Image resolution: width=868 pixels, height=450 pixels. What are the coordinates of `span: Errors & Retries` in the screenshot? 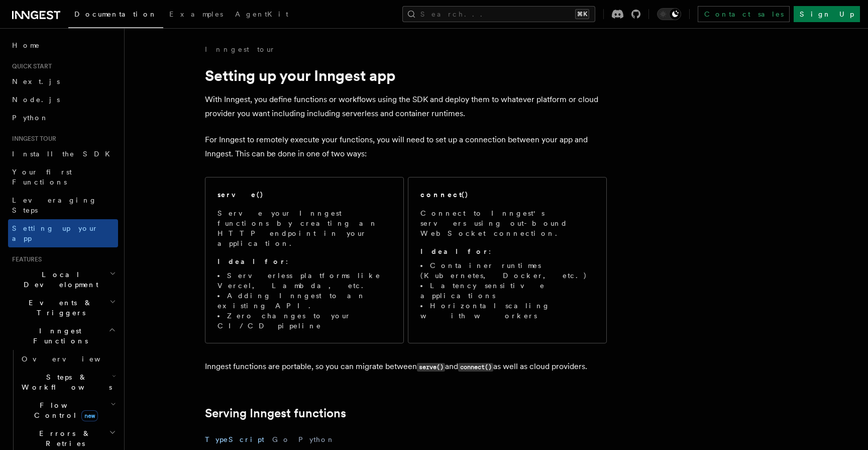 It's located at (64, 438).